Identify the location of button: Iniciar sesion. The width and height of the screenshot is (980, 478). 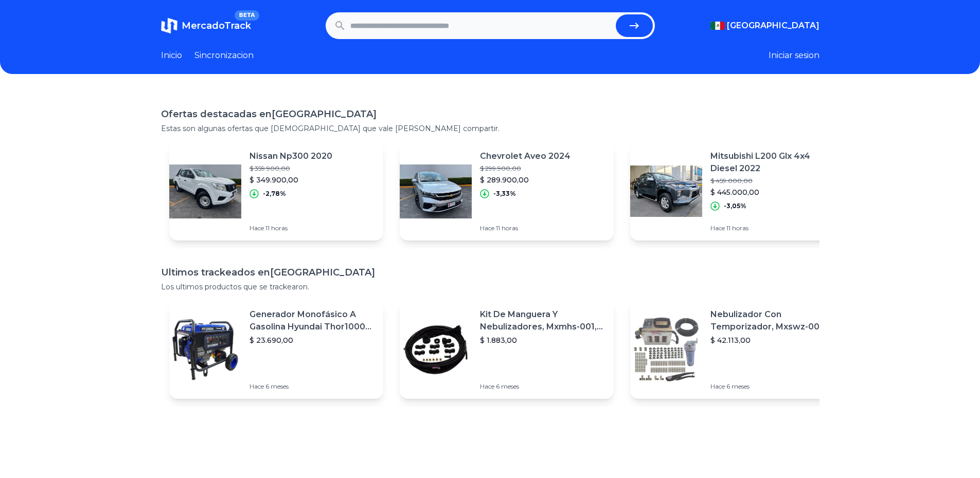
(794, 56).